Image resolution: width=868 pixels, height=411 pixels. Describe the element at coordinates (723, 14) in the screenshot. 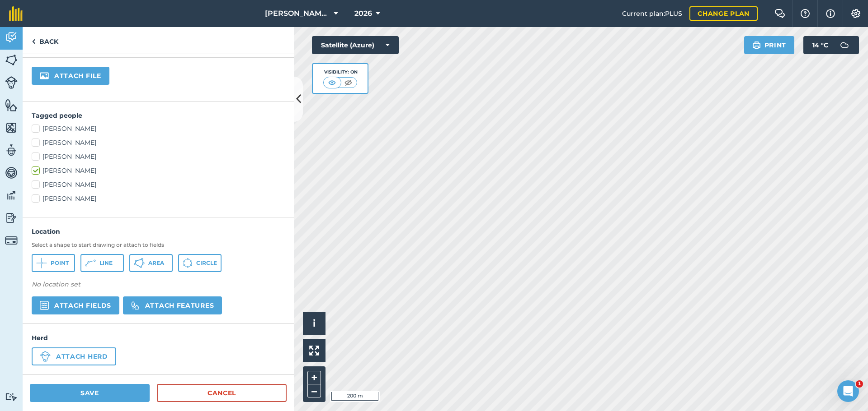

I see `a: Change plan` at that location.